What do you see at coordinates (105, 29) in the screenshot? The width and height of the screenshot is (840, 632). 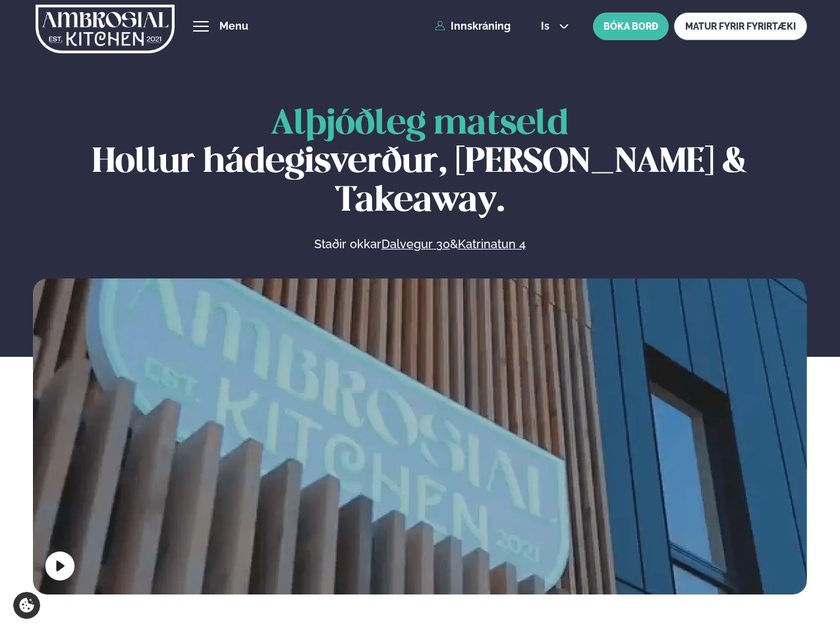 I see `img: logo` at bounding box center [105, 29].